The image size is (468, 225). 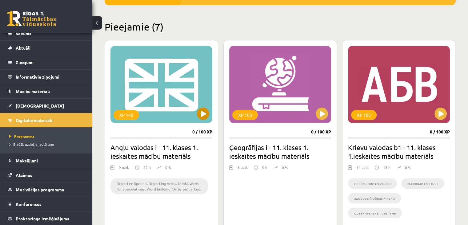 What do you see at coordinates (48, 136) in the screenshot?
I see `a: Programma` at bounding box center [48, 136].